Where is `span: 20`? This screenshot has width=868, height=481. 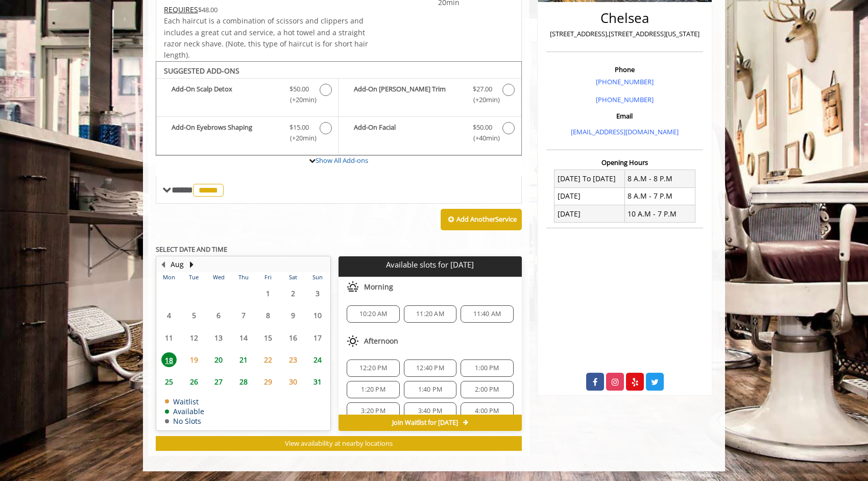 span: 20 is located at coordinates (218, 359).